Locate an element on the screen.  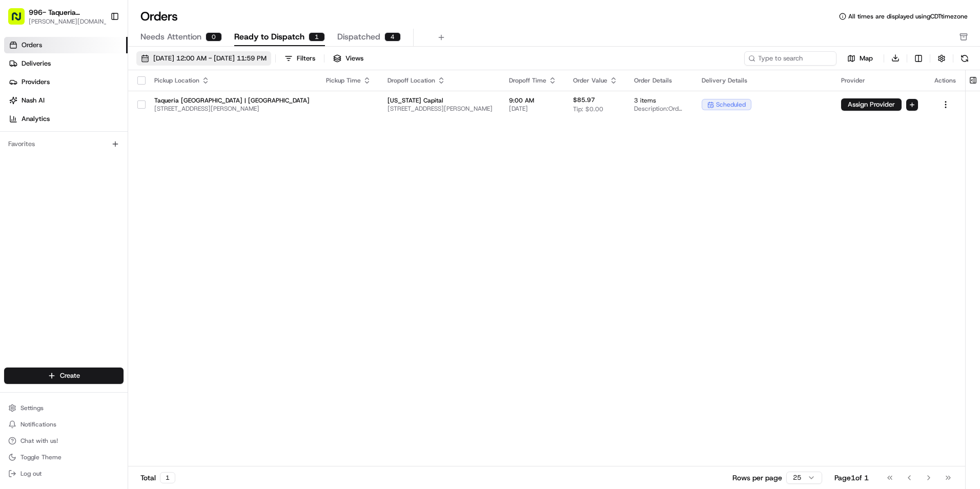
button: Log out is located at coordinates (64, 474).